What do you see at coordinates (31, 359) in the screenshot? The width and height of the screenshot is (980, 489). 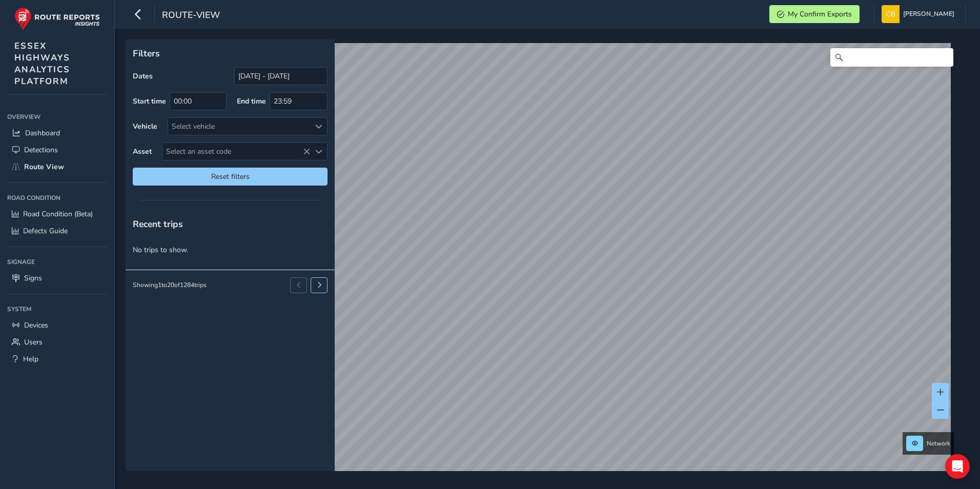 I see `span: Help` at bounding box center [31, 359].